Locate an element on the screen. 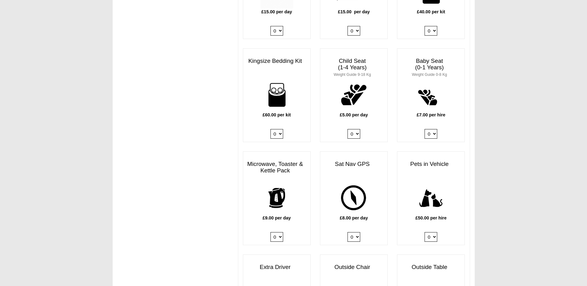  h3: Microwave, Toaster & Kettle Pack is located at coordinates (276, 167).